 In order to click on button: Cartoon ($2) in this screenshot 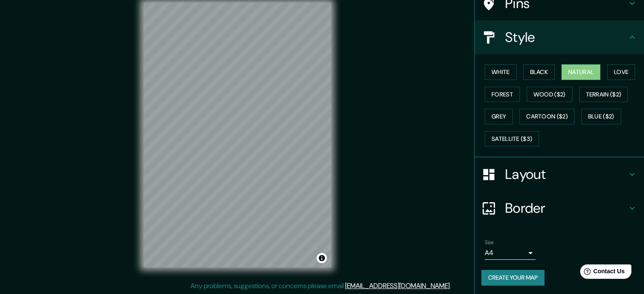, I will do `click(547, 117)`.